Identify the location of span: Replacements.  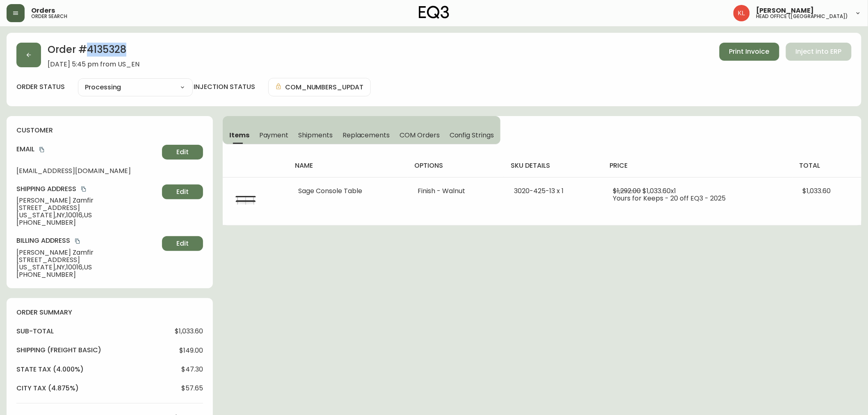
(366, 135).